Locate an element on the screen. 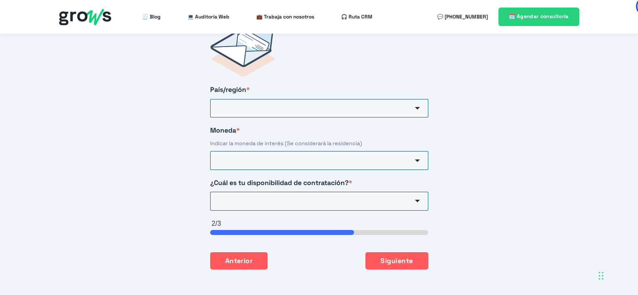 Image resolution: width=638 pixels, height=295 pixels. span: País/región is located at coordinates (228, 89).